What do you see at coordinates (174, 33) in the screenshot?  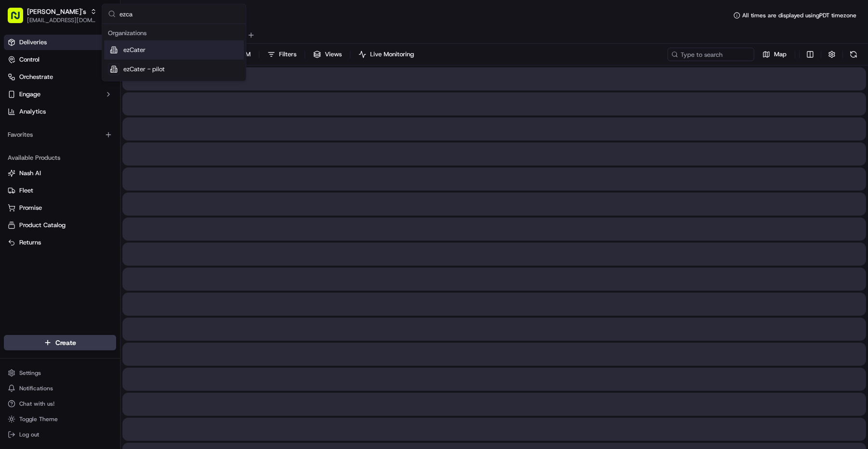 I see `div: Organizations` at bounding box center [174, 33].